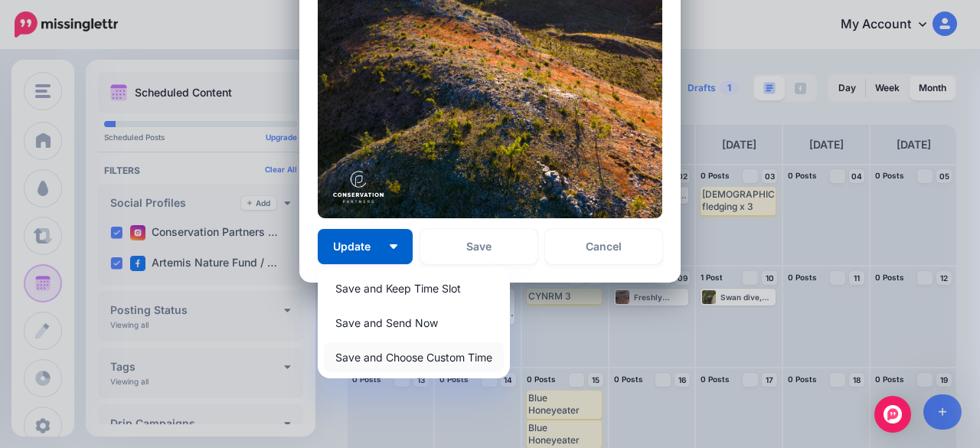 This screenshot has height=448, width=980. I want to click on button: Update, so click(365, 247).